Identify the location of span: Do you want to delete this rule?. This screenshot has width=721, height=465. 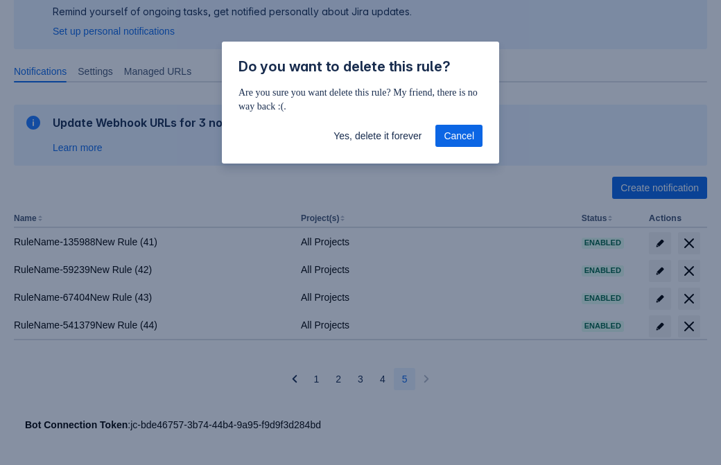
(345, 67).